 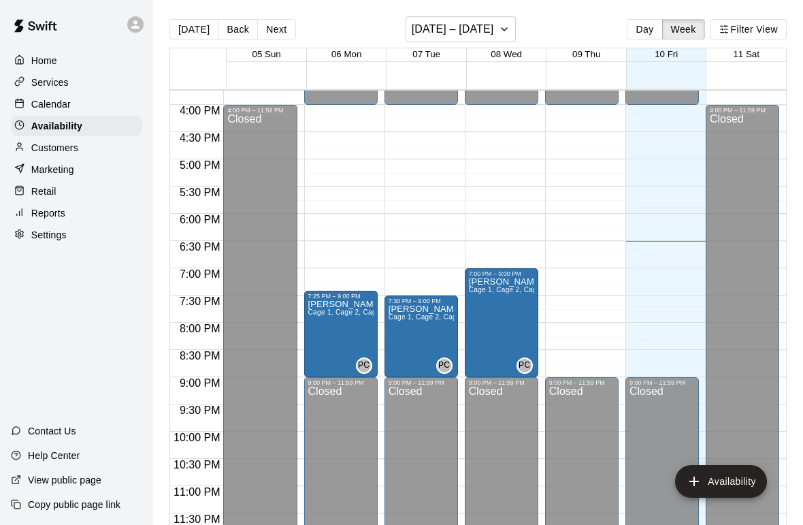 What do you see at coordinates (200, 192) in the screenshot?
I see `span: 5:30 PM` at bounding box center [200, 192].